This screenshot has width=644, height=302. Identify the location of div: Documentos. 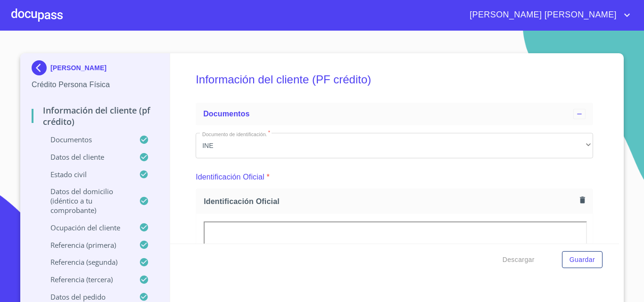
(394, 114).